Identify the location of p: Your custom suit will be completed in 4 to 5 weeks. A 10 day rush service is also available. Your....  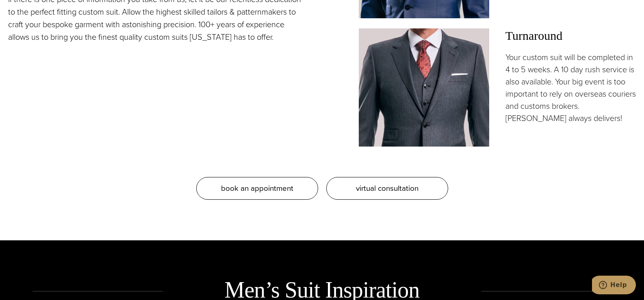
(570, 87).